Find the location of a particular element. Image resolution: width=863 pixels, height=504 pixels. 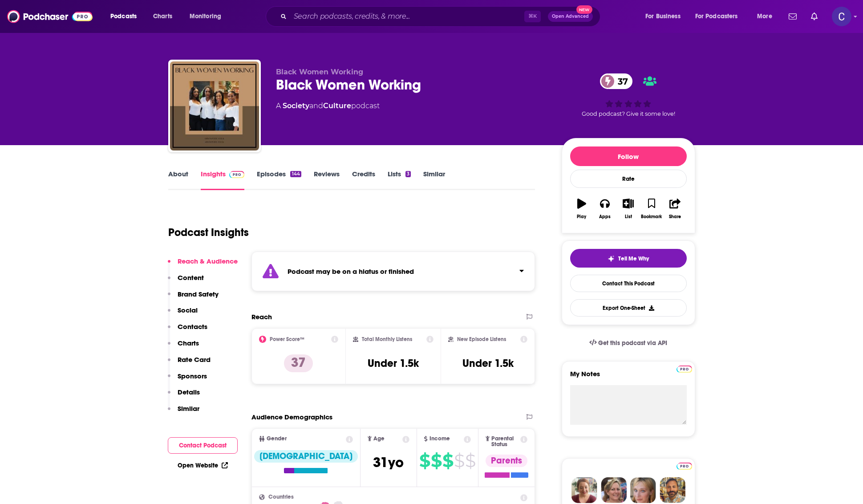

a: Similar is located at coordinates (434, 180).